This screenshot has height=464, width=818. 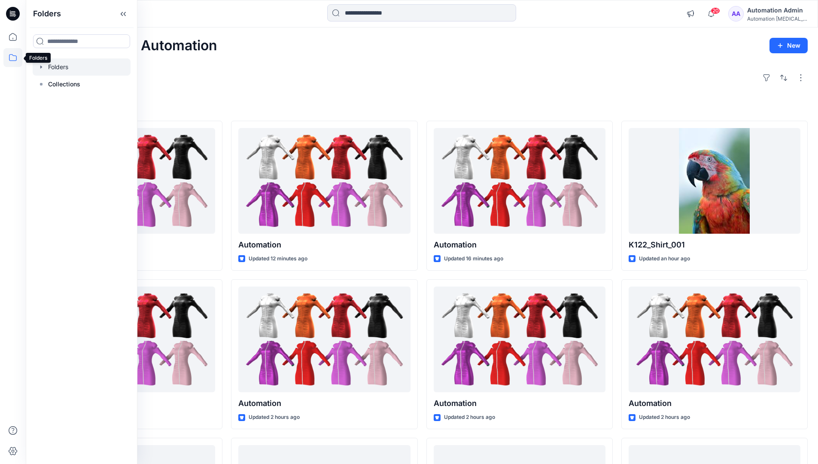 I want to click on p: Updated 12 minutes ago, so click(x=278, y=258).